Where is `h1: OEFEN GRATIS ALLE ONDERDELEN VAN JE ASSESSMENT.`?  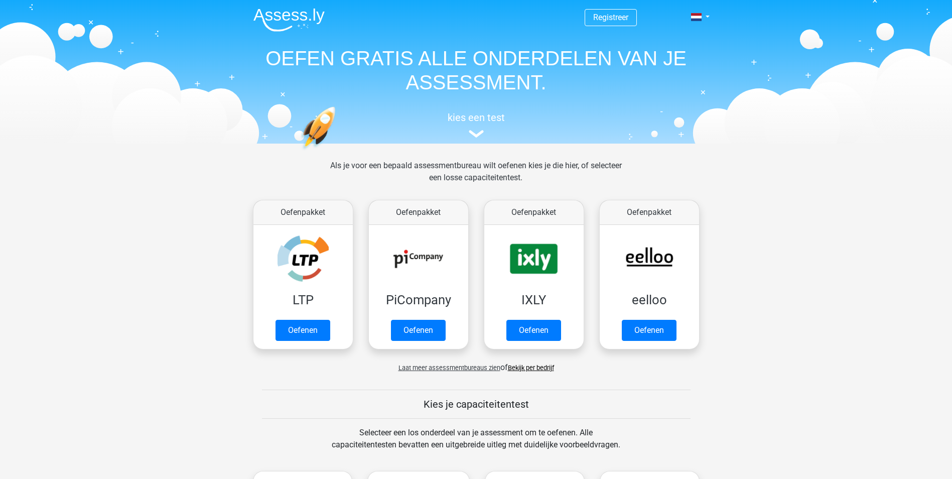 h1: OEFEN GRATIS ALLE ONDERDELEN VAN JE ASSESSMENT. is located at coordinates (476, 70).